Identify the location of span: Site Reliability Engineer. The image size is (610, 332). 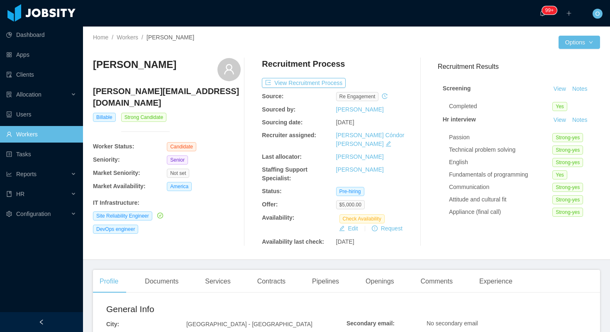
(122, 216).